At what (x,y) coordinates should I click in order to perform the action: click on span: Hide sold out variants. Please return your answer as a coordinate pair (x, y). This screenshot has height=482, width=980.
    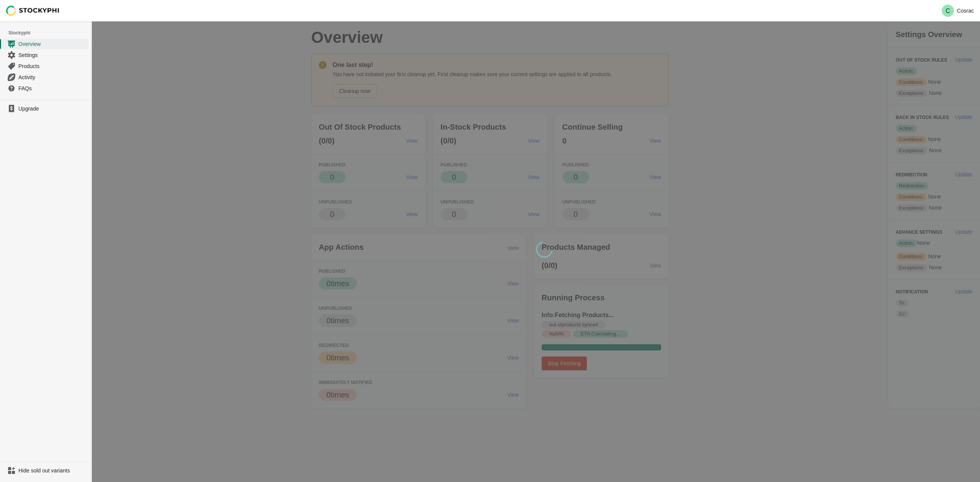
    Looking at the image, I should click on (53, 471).